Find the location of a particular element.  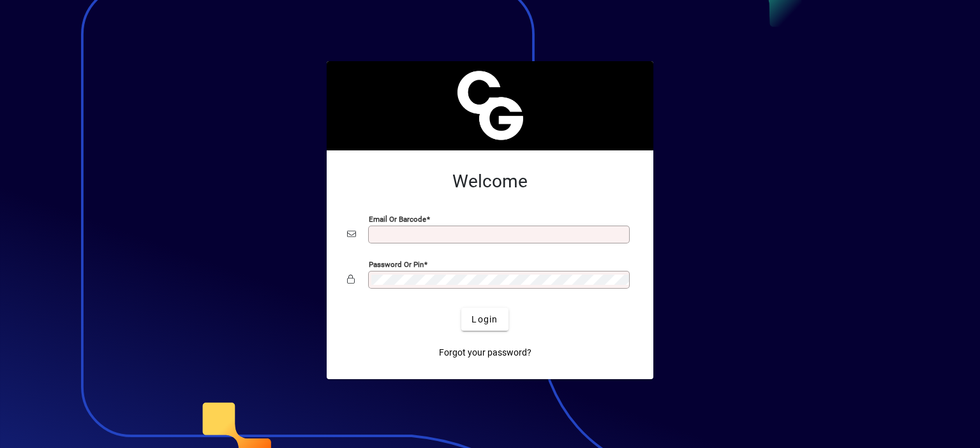

mat-label: Email or Barcode is located at coordinates (397, 219).